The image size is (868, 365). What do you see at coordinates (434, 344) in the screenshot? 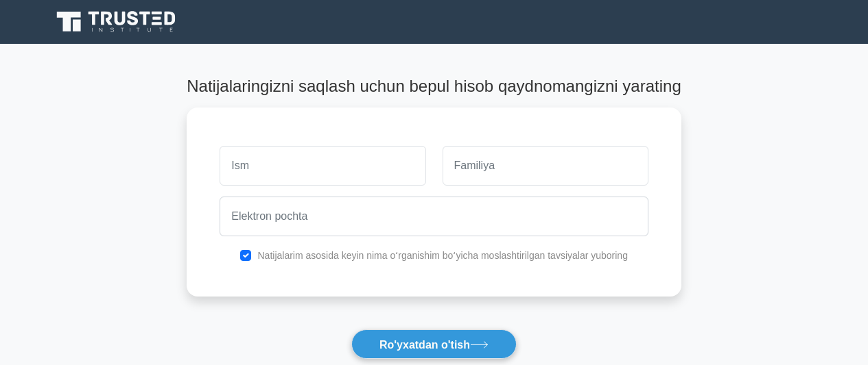
I see `button: Ro'yxatdan o'tish` at bounding box center [434, 344].